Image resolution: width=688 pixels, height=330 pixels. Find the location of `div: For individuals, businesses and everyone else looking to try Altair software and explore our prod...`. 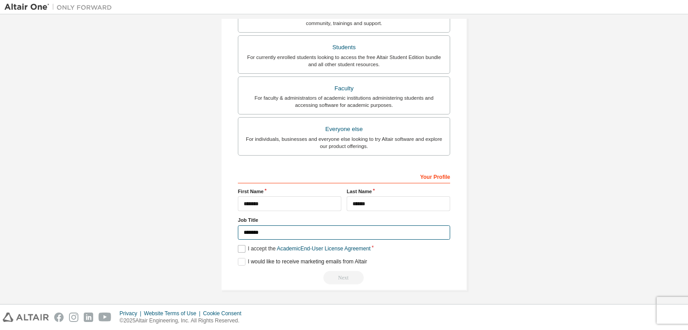

div: For individuals, businesses and everyone else looking to try Altair software and explore our prod... is located at coordinates (344, 143).